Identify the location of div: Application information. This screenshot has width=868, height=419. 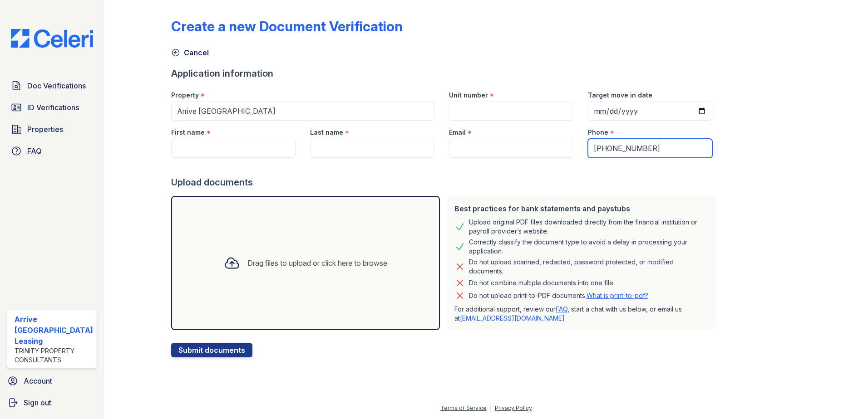
(445, 74).